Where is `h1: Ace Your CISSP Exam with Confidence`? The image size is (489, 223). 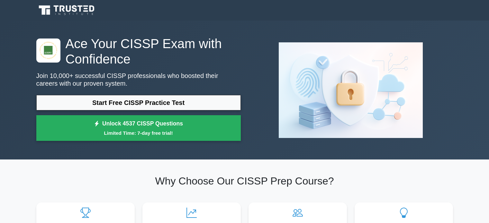
h1: Ace Your CISSP Exam with Confidence is located at coordinates (139, 51).